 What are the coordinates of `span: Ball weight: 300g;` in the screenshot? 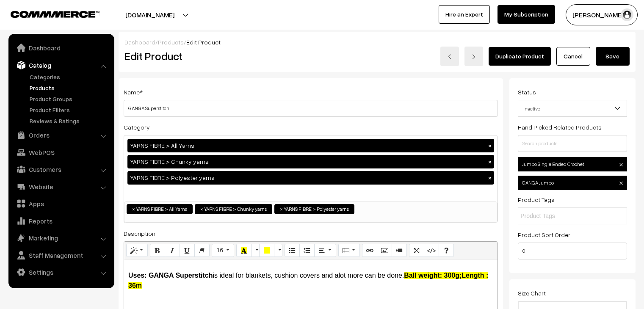 It's located at (432, 275).